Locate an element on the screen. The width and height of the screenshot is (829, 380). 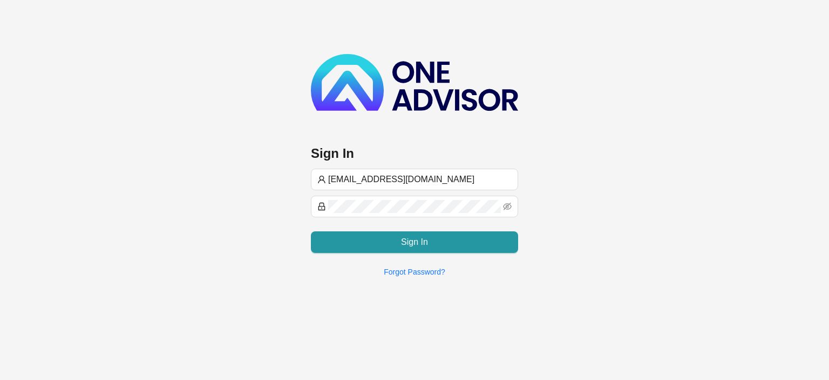
span: lock is located at coordinates (322, 206).